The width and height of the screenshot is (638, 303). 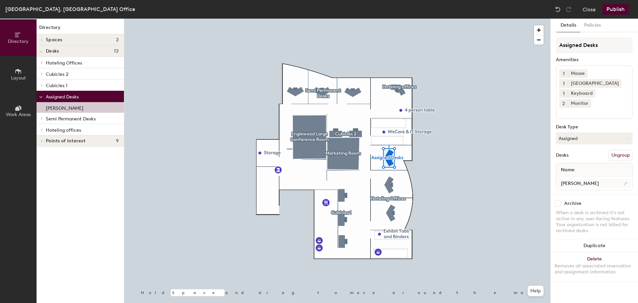 What do you see at coordinates (589, 9) in the screenshot?
I see `button: Close` at bounding box center [589, 9].